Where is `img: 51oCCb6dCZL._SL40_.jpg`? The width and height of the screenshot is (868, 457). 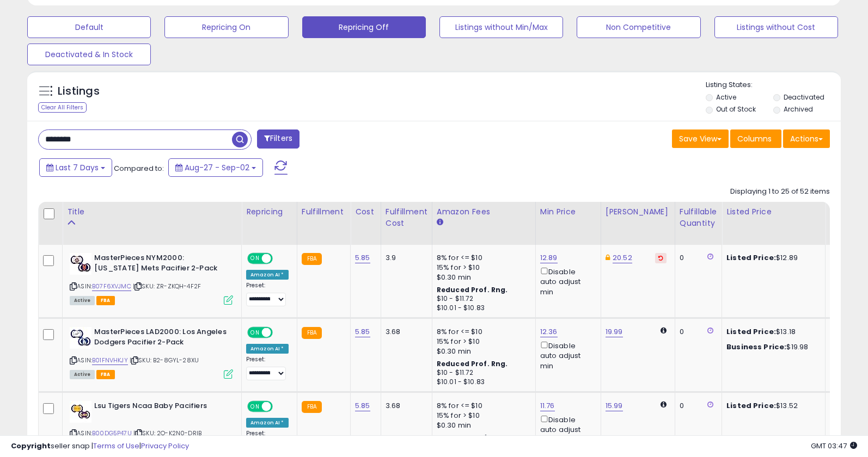 img: 51oCCb6dCZL._SL40_.jpg is located at coordinates (81, 338).